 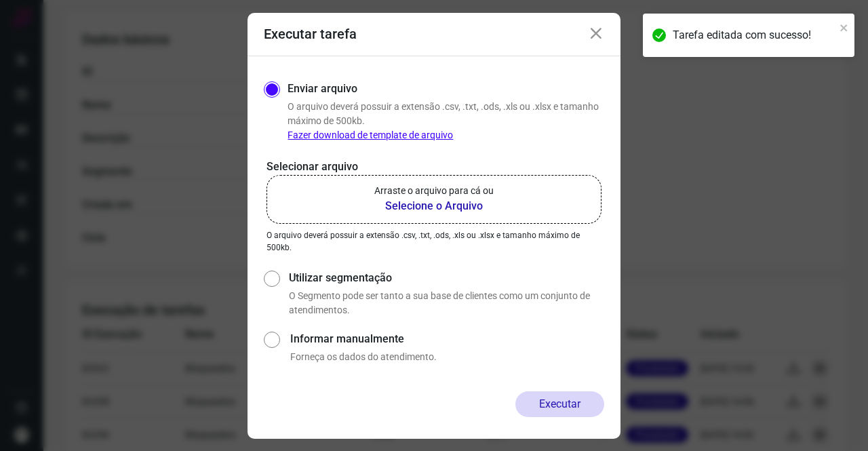 What do you see at coordinates (434, 167) in the screenshot?
I see `p: Selecionar arquivo` at bounding box center [434, 167].